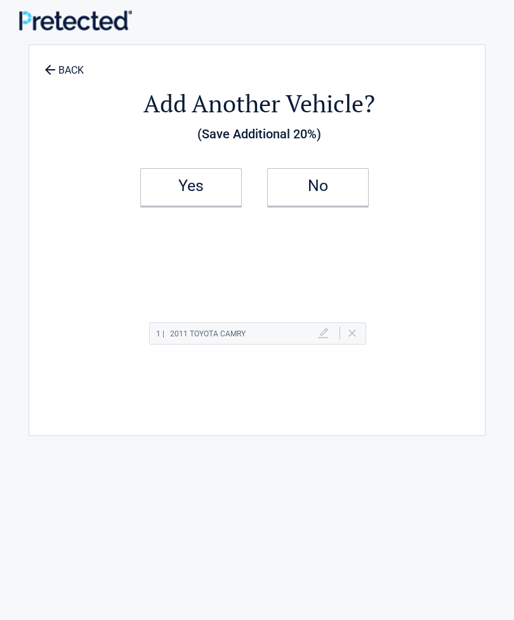 This screenshot has width=514, height=620. I want to click on h2: 2011 TOYOTA CAMRY, so click(201, 334).